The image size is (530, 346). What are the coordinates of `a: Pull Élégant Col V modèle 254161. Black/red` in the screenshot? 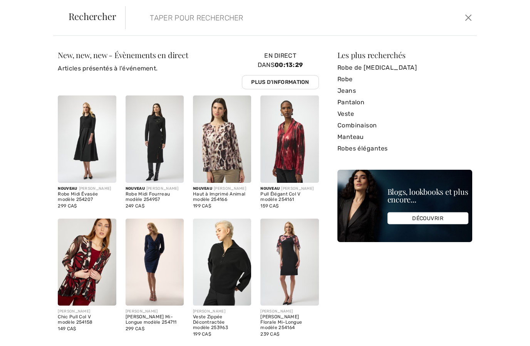 It's located at (289, 139).